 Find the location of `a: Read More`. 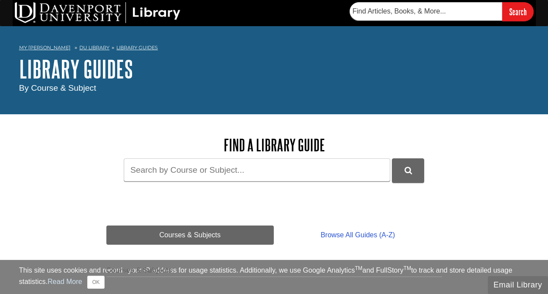

a: Read More is located at coordinates (64, 281).